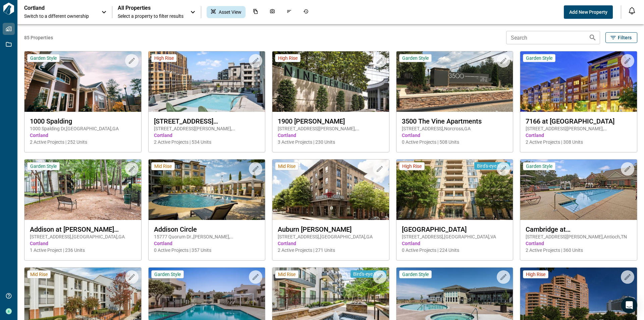 The image size is (644, 320). What do you see at coordinates (330, 142) in the screenshot?
I see `span: 3 Active Projects | 230 Units` at bounding box center [330, 142].